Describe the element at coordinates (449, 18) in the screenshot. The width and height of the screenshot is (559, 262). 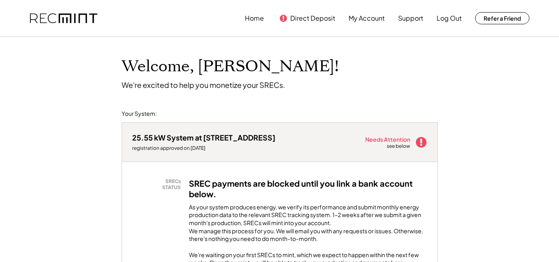
I see `button: Log Out` at that location.